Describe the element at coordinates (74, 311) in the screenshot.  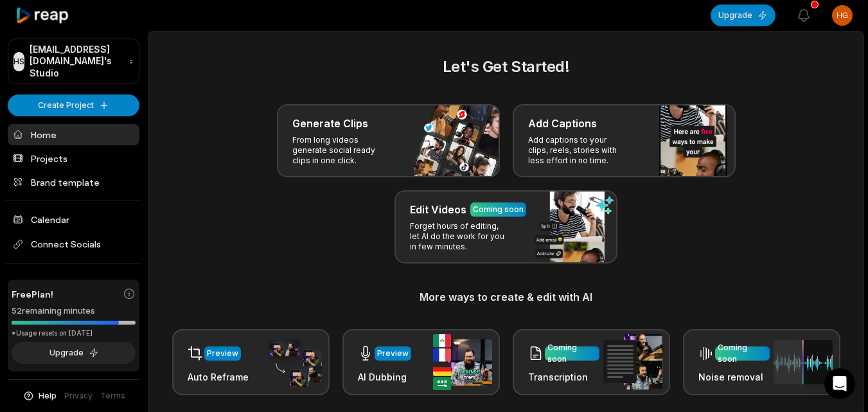
I see `div: 52 remaining minutes` at that location.